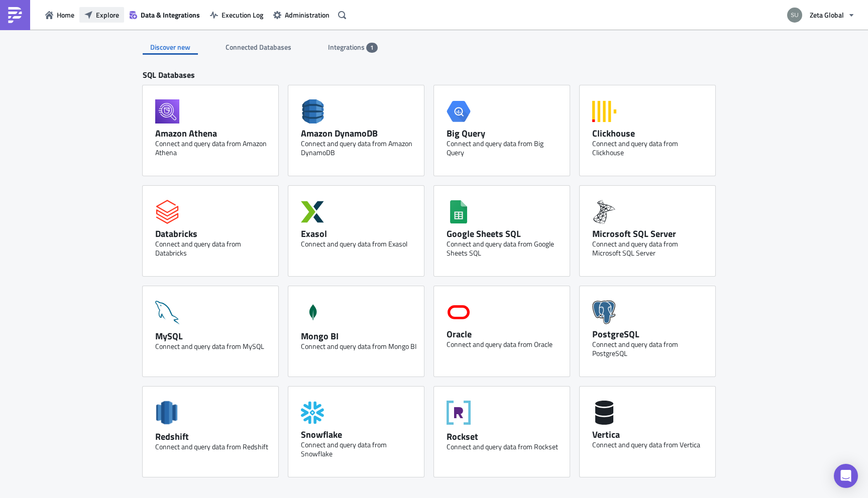 This screenshot has height=498, width=868. What do you see at coordinates (372, 48) in the screenshot?
I see `span: 1` at bounding box center [372, 48].